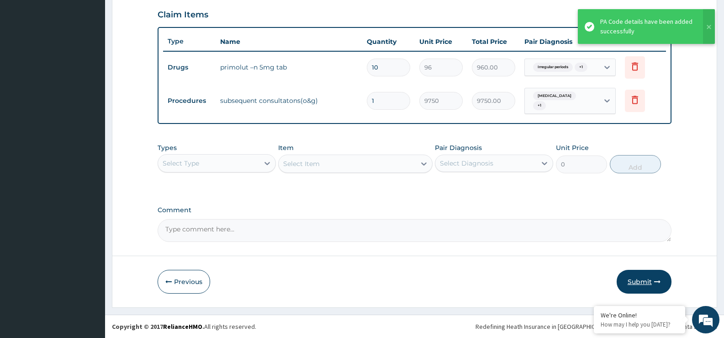  Describe the element at coordinates (183, 15) in the screenshot. I see `h3: Claim Items` at that location.